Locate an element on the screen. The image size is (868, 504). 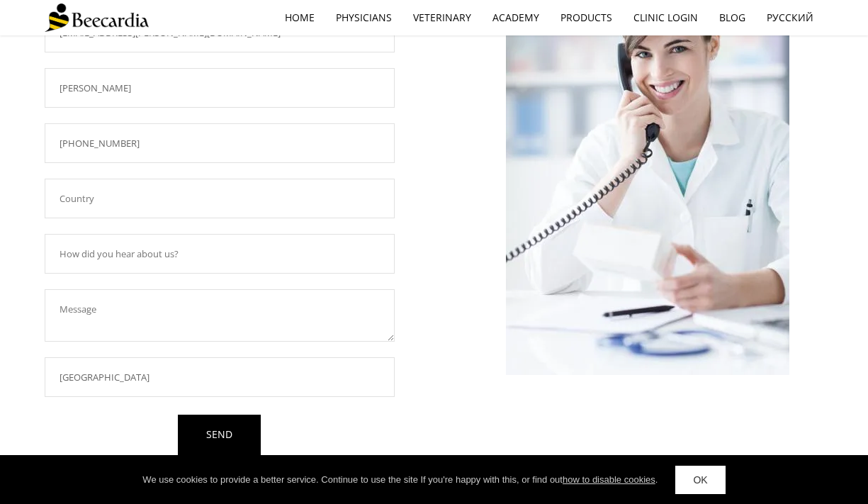
a: Beecardia is located at coordinates (96, 18).